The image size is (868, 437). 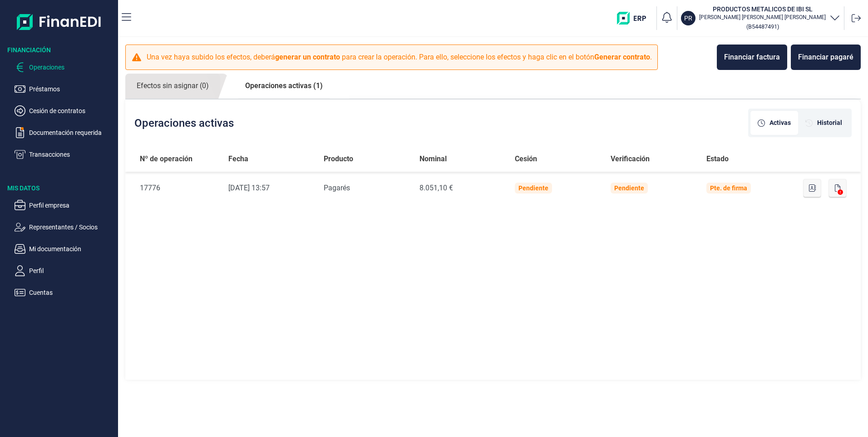 I want to click on button: Financiar pagaré, so click(x=825, y=57).